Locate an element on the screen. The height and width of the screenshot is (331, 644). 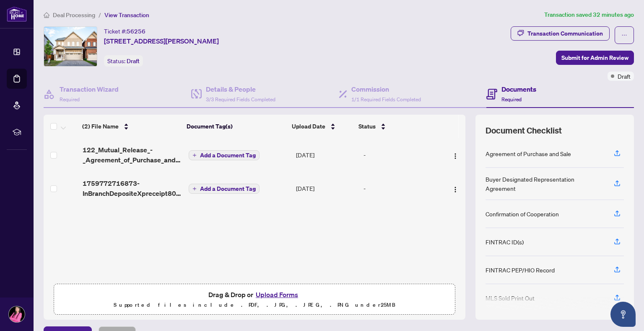
span: Deal Processing is located at coordinates (74, 15).